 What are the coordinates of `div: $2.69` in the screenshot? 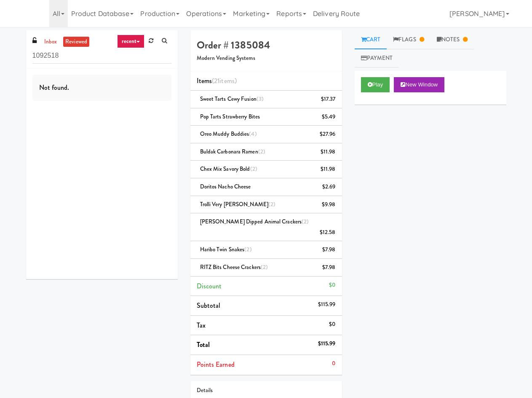 It's located at (329, 187).